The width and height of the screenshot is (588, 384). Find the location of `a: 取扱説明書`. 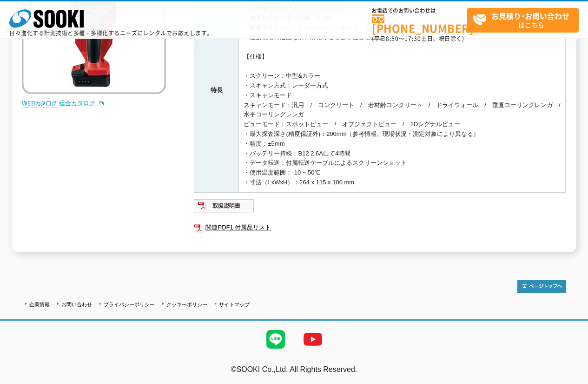

a: 取扱説明書 is located at coordinates (224, 207).